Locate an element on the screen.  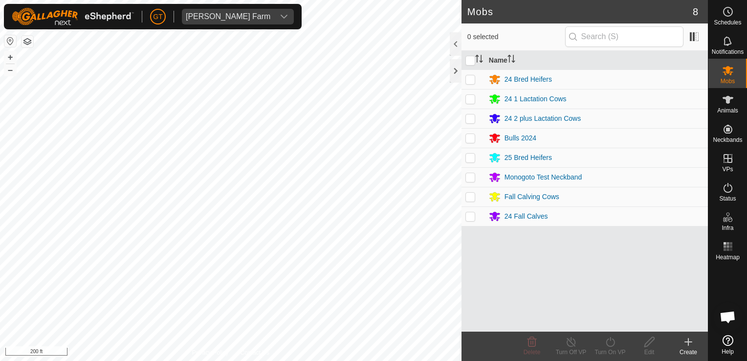
div: Turn Off VP is located at coordinates (571, 352).